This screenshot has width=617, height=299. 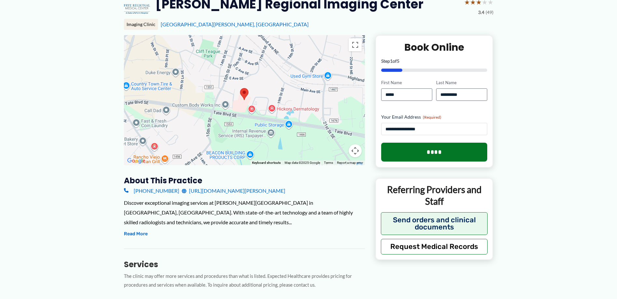 I want to click on button: Map camera controls, so click(x=355, y=151).